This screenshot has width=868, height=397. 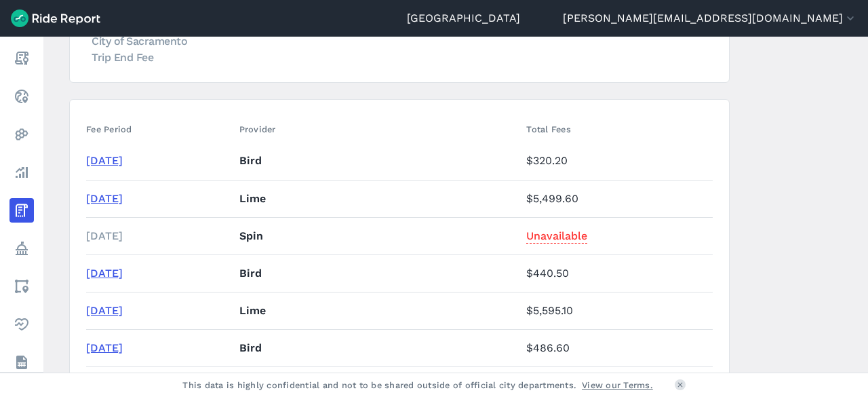 I want to click on td: Spin, so click(x=378, y=236).